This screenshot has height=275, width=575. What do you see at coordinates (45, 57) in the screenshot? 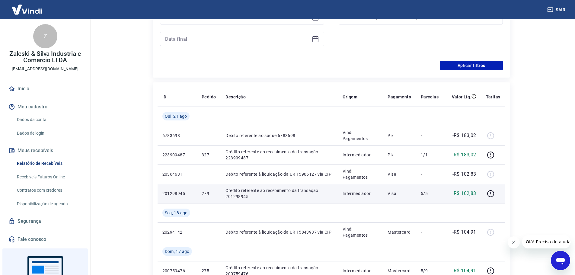
I see `p: Zaleski & Silva Industria e Comercio LTDA` at bounding box center [45, 57].